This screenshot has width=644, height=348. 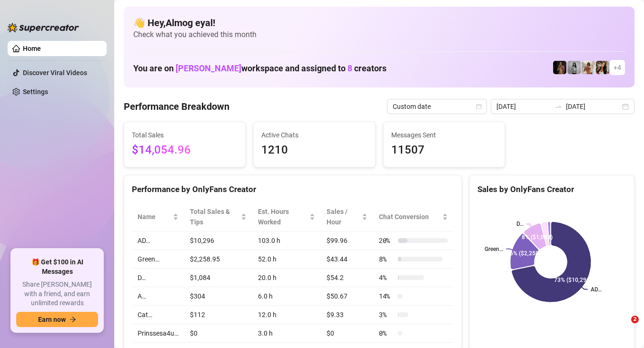 I want to click on td: A…, so click(x=158, y=297).